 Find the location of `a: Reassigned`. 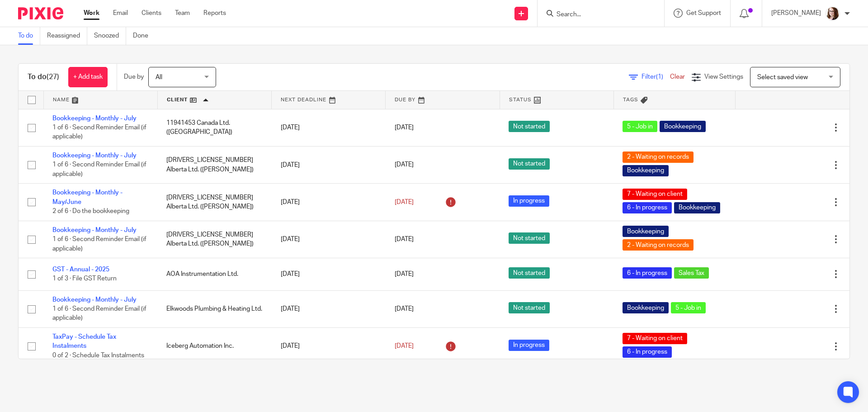

a: Reassigned is located at coordinates (67, 36).